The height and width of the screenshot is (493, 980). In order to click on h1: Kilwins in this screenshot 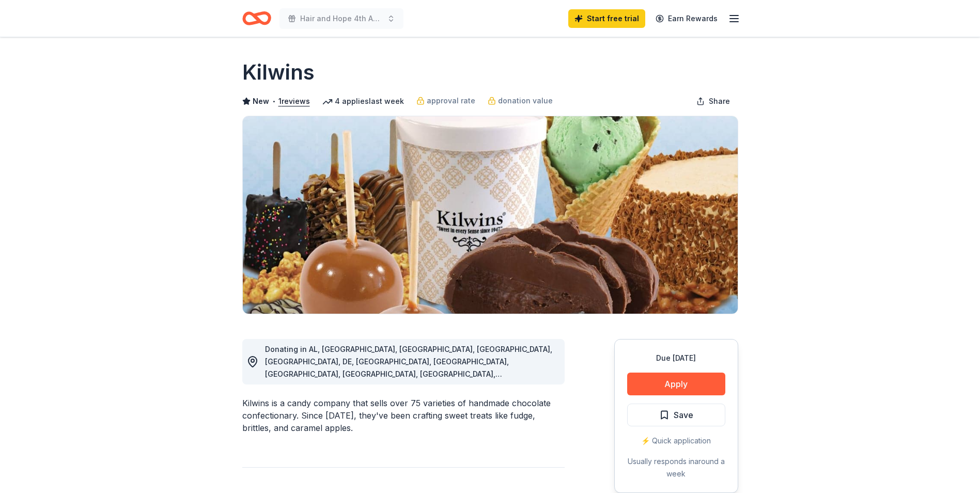, I will do `click(278, 72)`.